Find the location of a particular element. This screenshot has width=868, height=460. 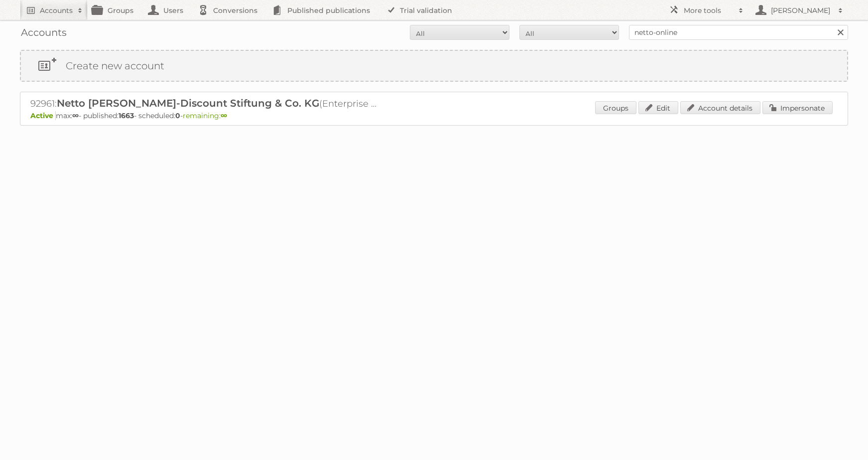

h2: Accounts is located at coordinates (56, 10).